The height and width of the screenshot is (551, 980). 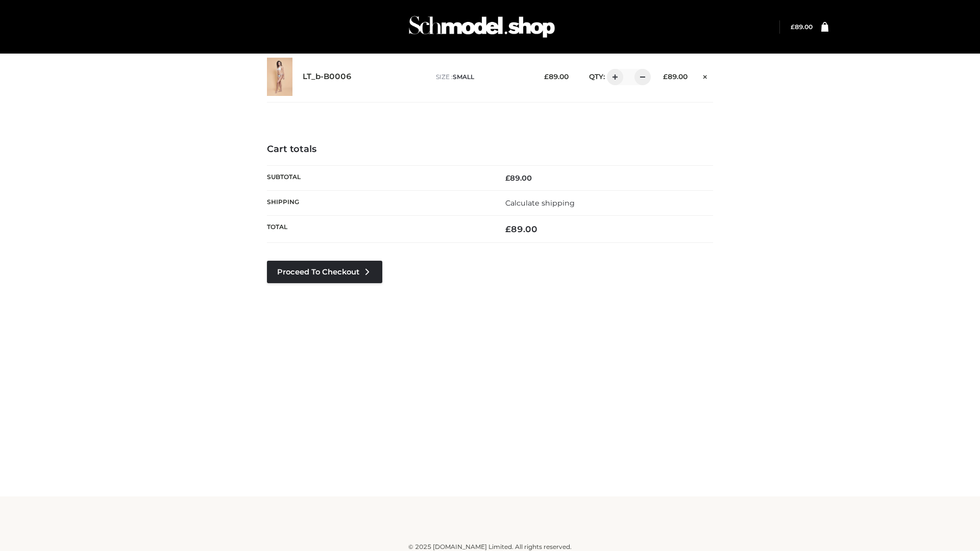 What do you see at coordinates (327, 77) in the screenshot?
I see `a: LT_b-B0006` at bounding box center [327, 77].